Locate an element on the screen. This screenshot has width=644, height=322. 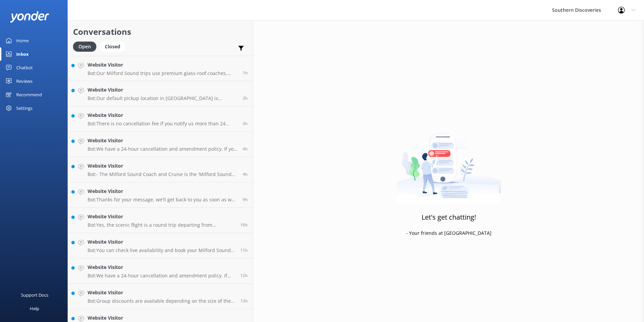
div: Help is located at coordinates (34, 308).